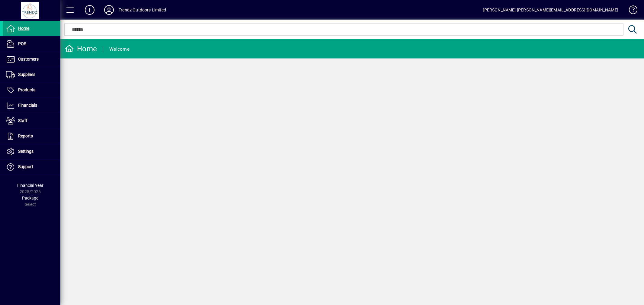  What do you see at coordinates (32, 121) in the screenshot?
I see `a: Staff` at bounding box center [32, 121].